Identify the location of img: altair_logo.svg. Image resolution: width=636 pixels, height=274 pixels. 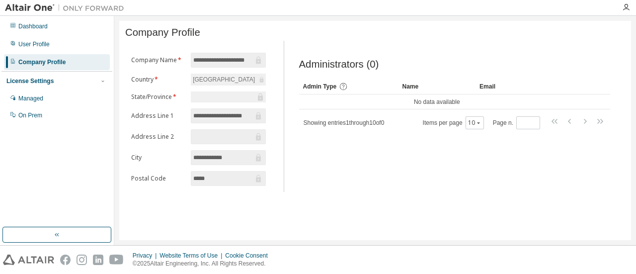
(28, 260).